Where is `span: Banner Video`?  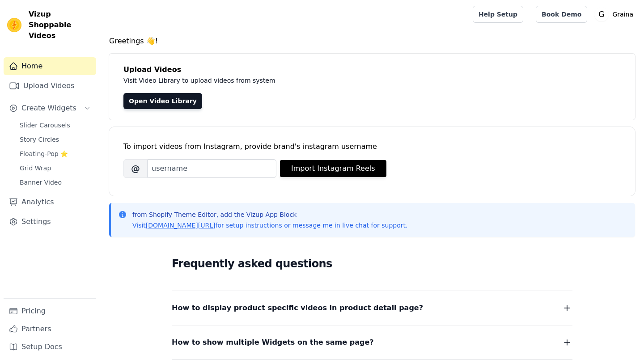
span: Banner Video is located at coordinates (41, 183).